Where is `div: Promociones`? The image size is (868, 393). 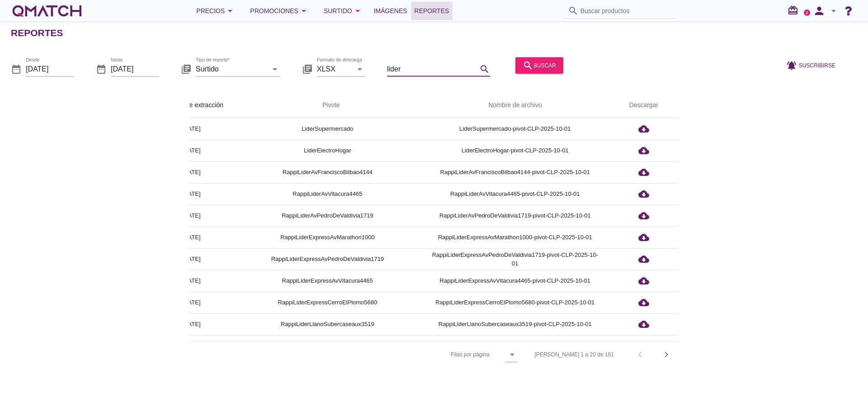
div: Promociones is located at coordinates (279, 11).